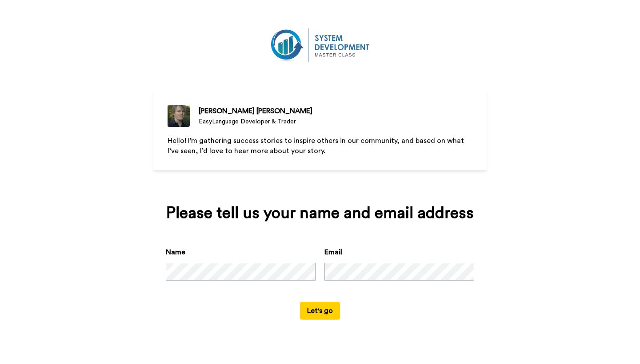 The image size is (640, 364). Describe the element at coordinates (320, 213) in the screenshot. I see `div: Please tell us your name and email address` at that location.